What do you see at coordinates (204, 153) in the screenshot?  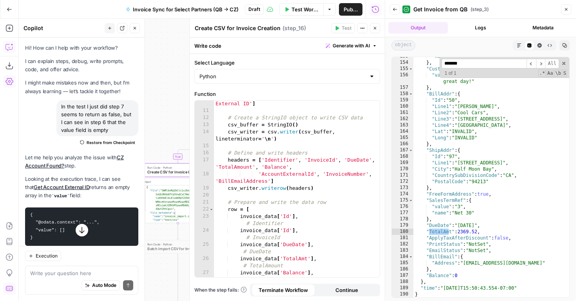 I see `div: 16` at bounding box center [204, 153].